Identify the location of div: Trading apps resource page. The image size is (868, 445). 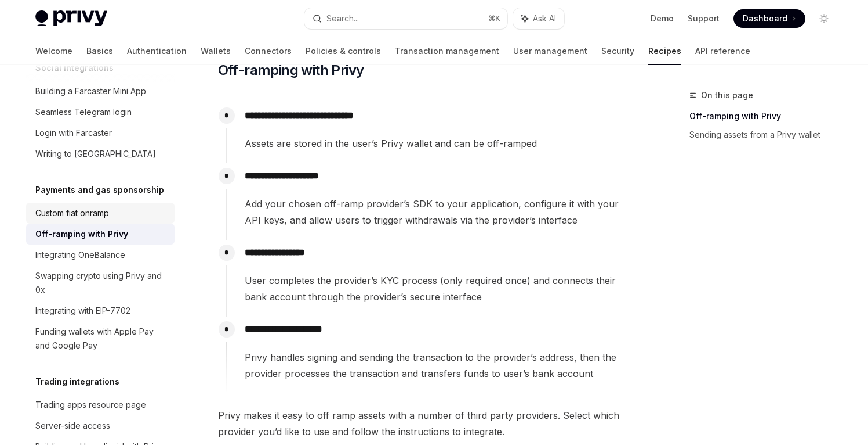
(90, 404).